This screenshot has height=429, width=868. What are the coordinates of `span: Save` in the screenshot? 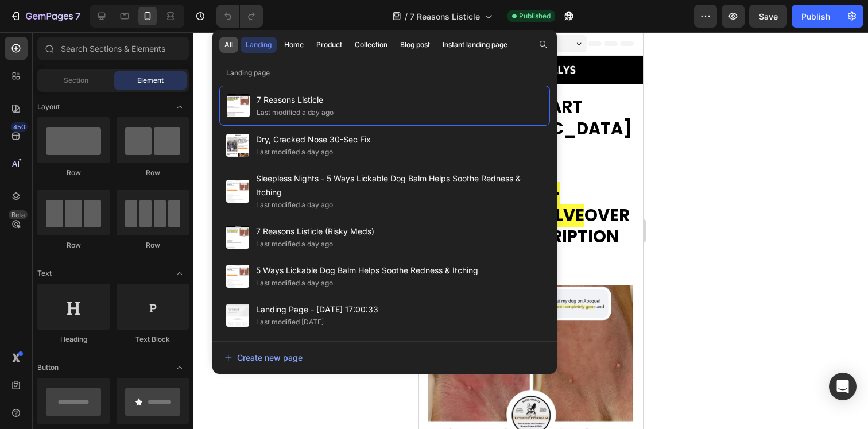 It's located at (768, 16).